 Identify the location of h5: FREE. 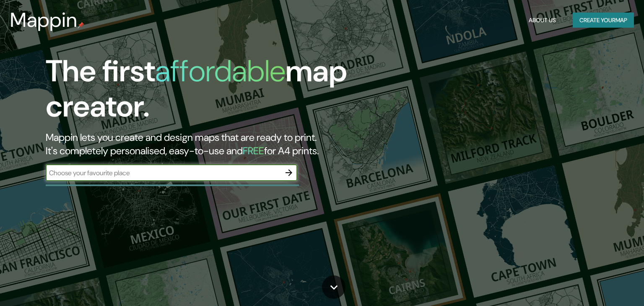
(253, 150).